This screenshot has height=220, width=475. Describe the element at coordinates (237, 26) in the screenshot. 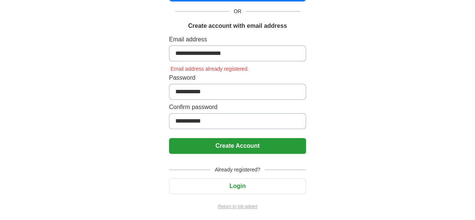

I see `h1: Create account with email address` at that location.